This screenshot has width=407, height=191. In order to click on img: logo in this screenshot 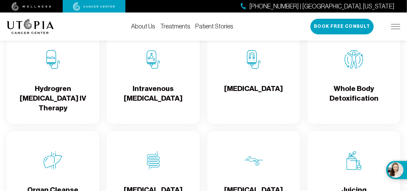, I will do `click(30, 27)`.